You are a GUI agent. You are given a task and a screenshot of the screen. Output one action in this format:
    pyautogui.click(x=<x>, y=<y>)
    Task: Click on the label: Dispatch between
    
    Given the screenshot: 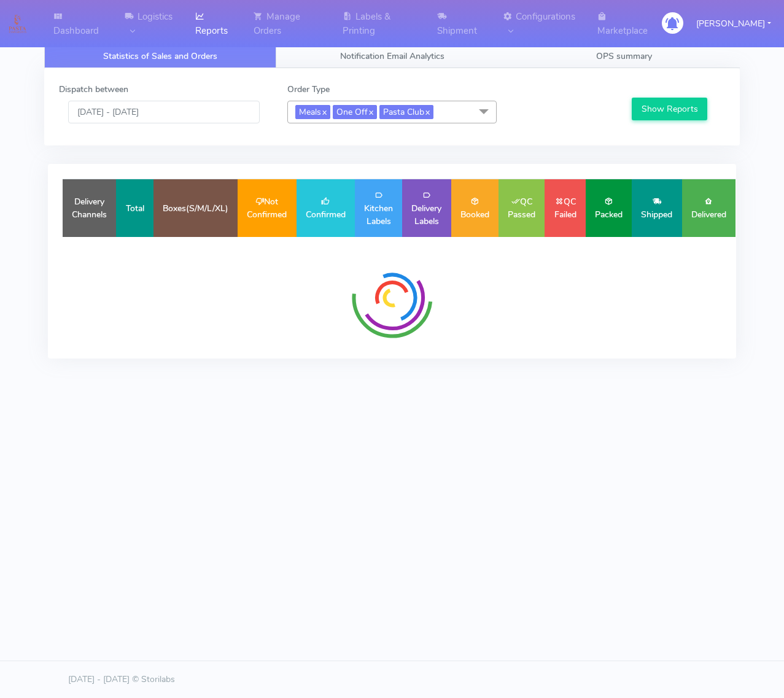 What is the action you would take?
    pyautogui.click(x=93, y=89)
    